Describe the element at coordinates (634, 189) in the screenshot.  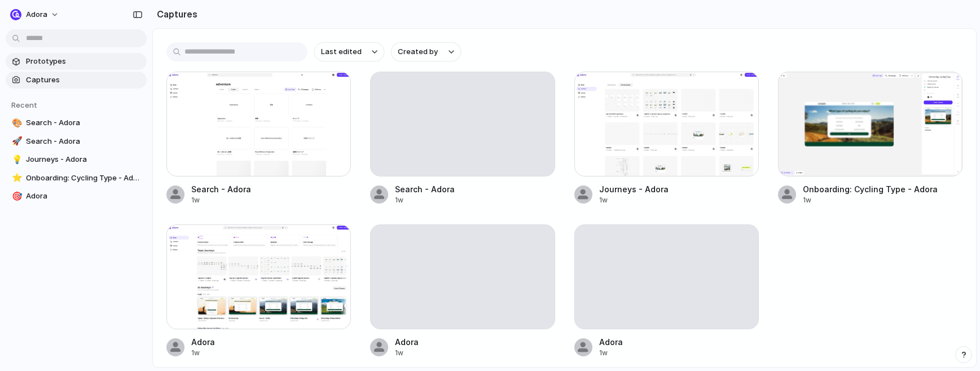
I see `div: Journeys - Adora` at that location.